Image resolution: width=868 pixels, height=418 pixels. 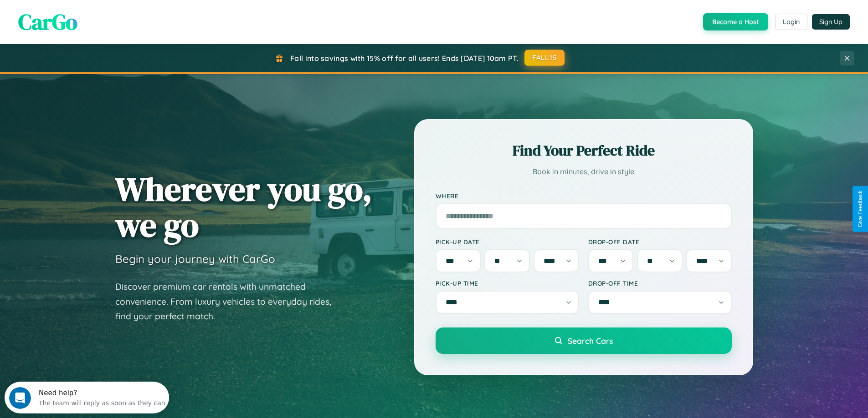 I want to click on button: Login, so click(x=791, y=22).